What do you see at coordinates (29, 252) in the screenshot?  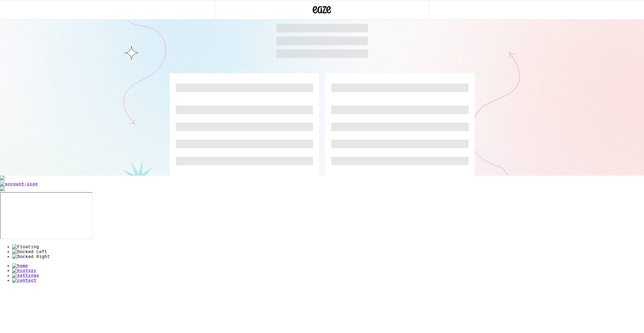 I see `img: Docked Left` at bounding box center [29, 252].